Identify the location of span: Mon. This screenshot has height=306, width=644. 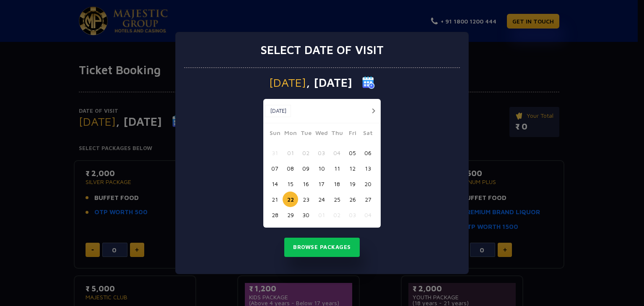
(290, 134).